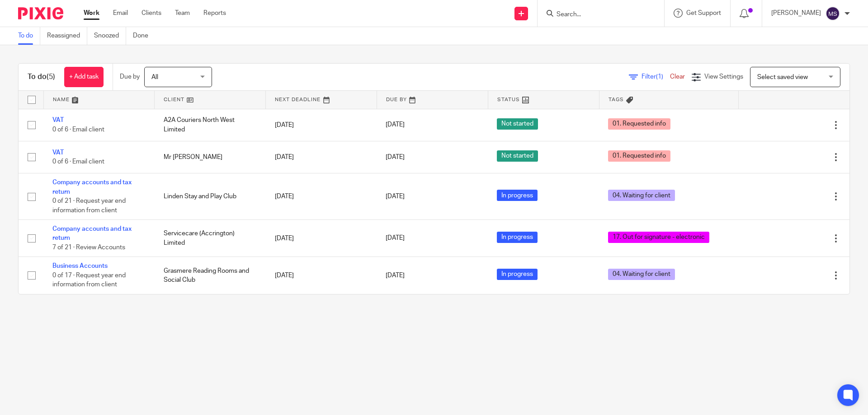 Image resolution: width=868 pixels, height=415 pixels. Describe the element at coordinates (29, 36) in the screenshot. I see `a: To do` at that location.